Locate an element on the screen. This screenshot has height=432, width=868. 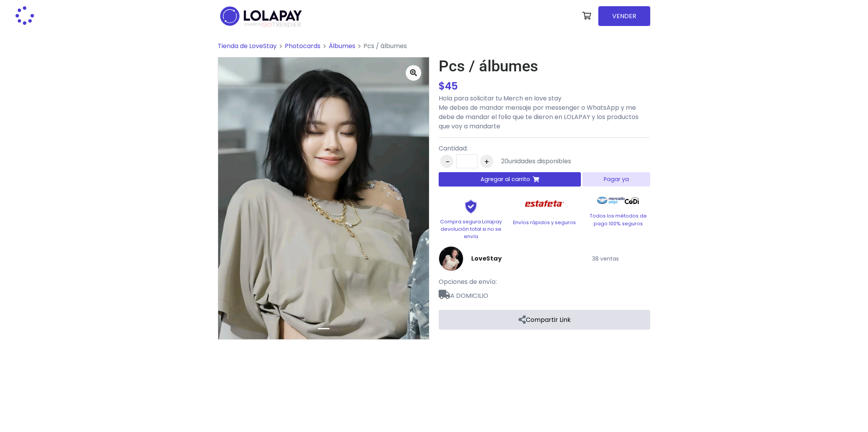
button: Pagar ya is located at coordinates (616, 179).